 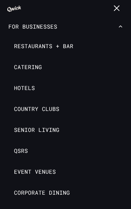 I want to click on span: QSRs, so click(x=21, y=150).